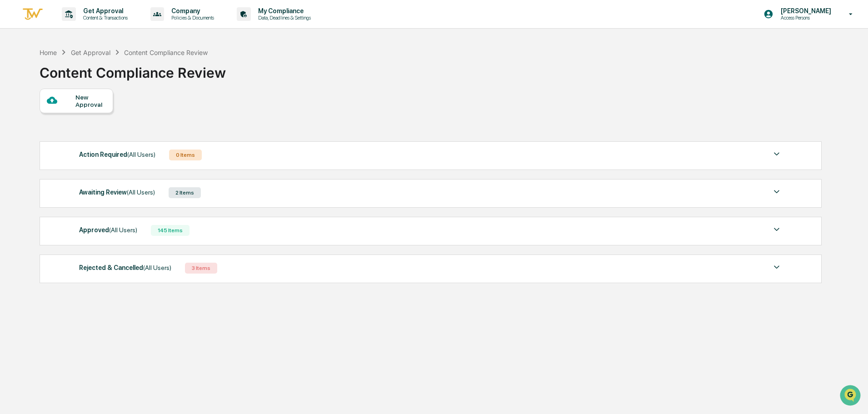  What do you see at coordinates (104, 17) in the screenshot?
I see `p: Content & Transactions` at bounding box center [104, 17].